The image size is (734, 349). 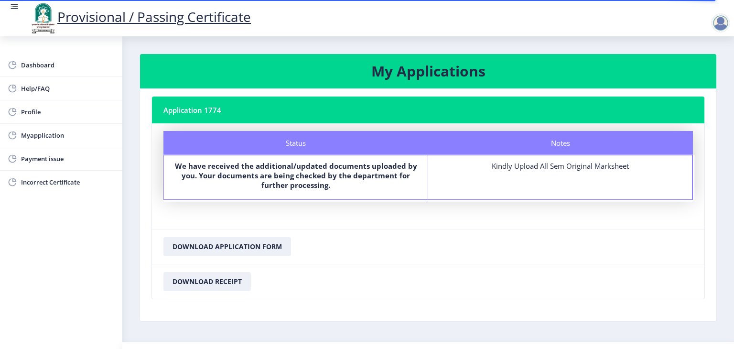 I want to click on button: Download Receipt, so click(x=207, y=281).